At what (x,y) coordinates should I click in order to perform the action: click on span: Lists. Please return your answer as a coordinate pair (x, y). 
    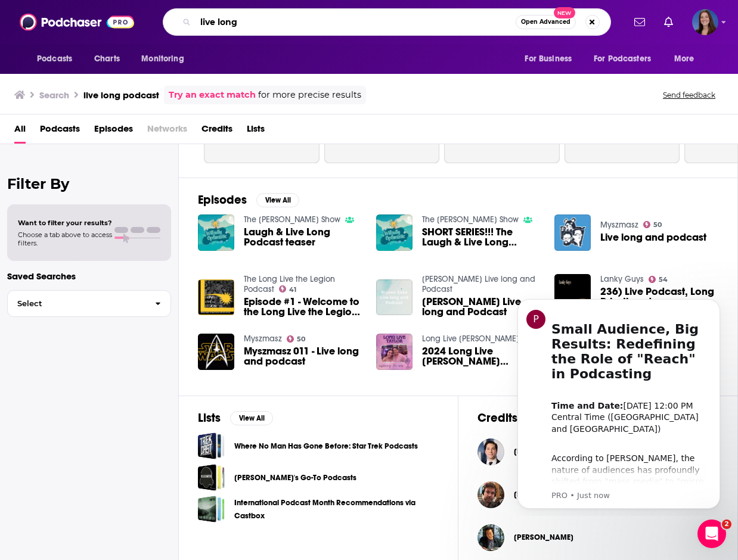
    Looking at the image, I should click on (256, 131).